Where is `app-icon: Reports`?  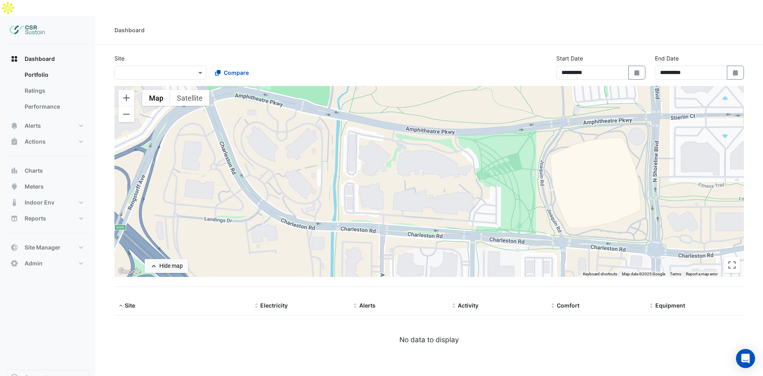
app-icon: Reports is located at coordinates (14, 218).